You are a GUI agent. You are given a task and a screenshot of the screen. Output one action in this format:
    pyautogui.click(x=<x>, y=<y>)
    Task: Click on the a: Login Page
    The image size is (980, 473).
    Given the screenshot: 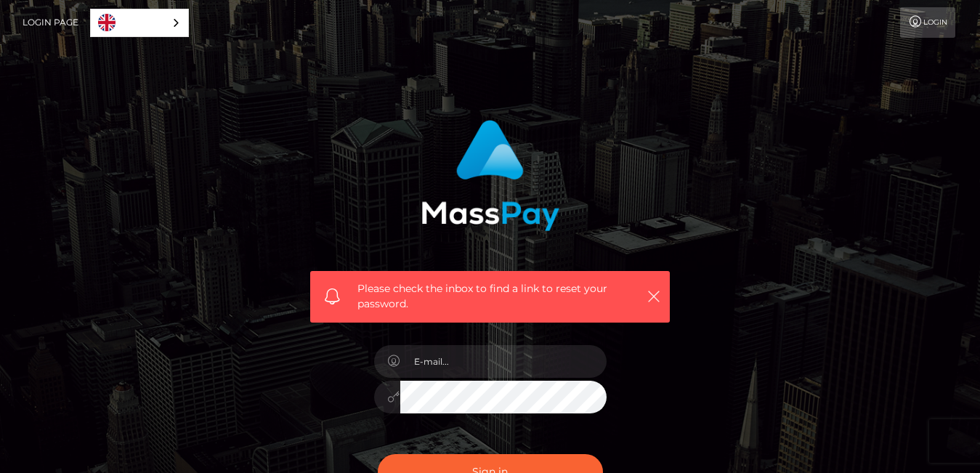 What is the action you would take?
    pyautogui.click(x=51, y=22)
    